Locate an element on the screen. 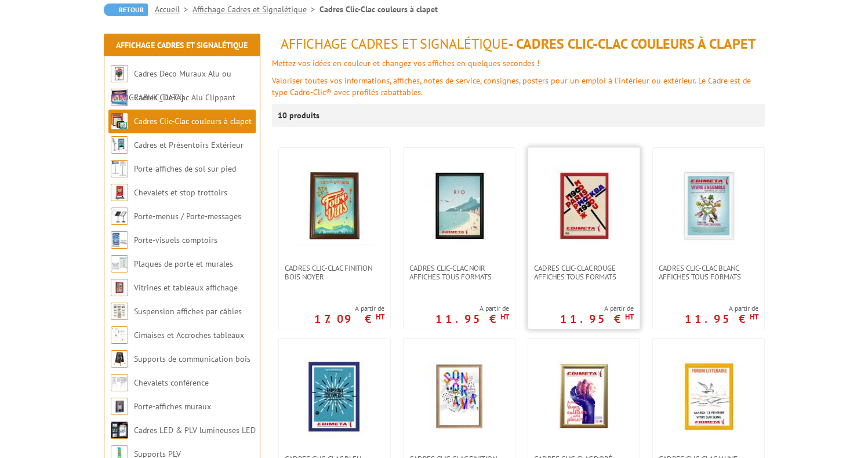  a: Porte-affiches de sol sur pied is located at coordinates (185, 168).